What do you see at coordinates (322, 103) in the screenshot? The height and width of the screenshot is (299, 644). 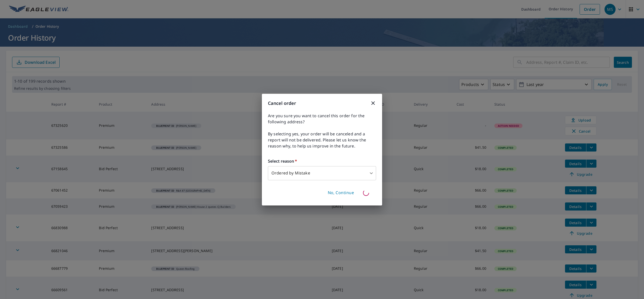 I see `h3: Cancel order` at bounding box center [322, 103].